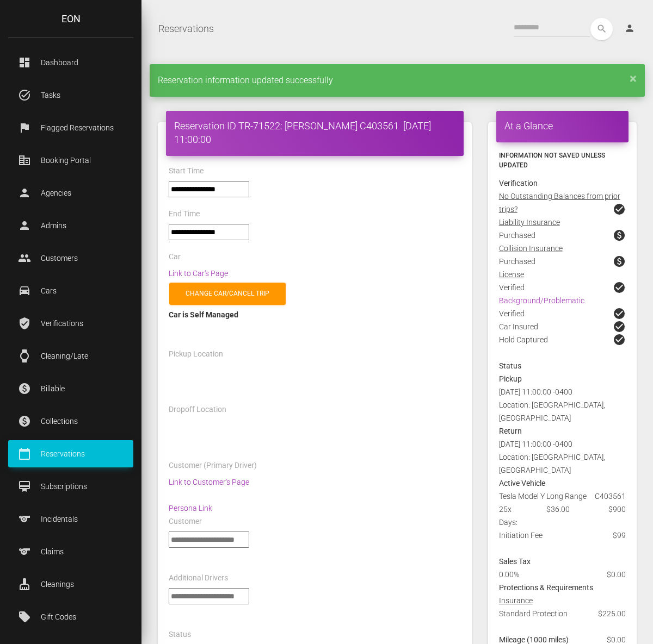 The width and height of the screenshot is (653, 644). What do you see at coordinates (71, 291) in the screenshot?
I see `a: drive_eta Cars` at bounding box center [71, 291].